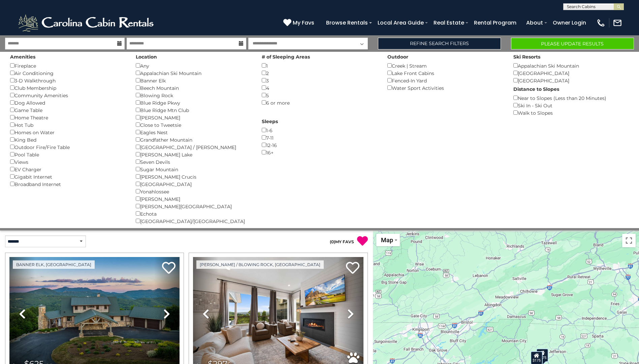 Image resolution: width=639 pixels, height=364 pixels. Describe the element at coordinates (194, 169) in the screenshot. I see `div: Sugar Mountain` at that location.